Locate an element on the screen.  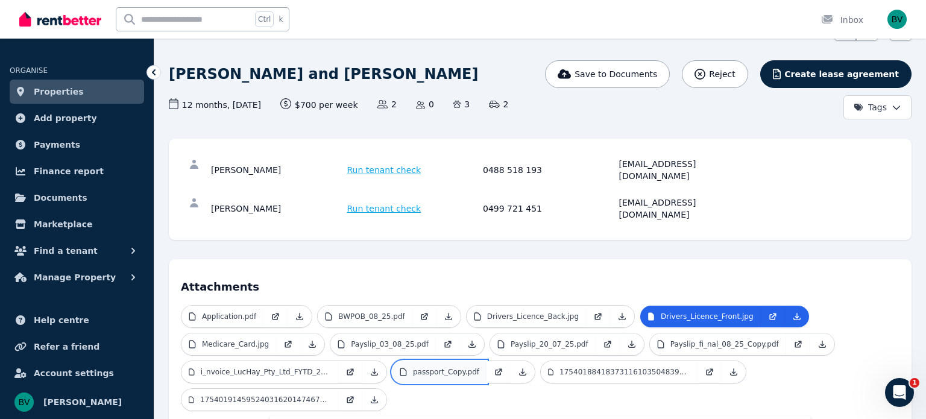
span: Tags is located at coordinates (869, 107).